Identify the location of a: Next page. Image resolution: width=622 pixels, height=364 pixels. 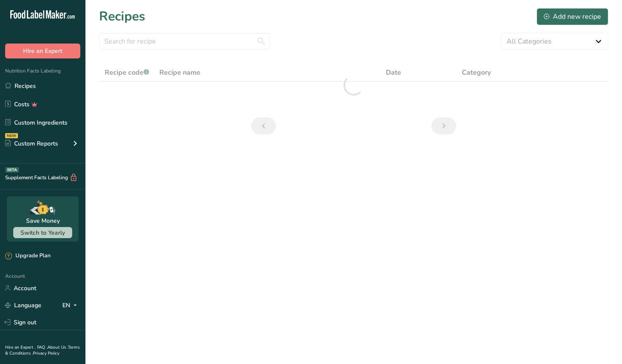
(444, 126).